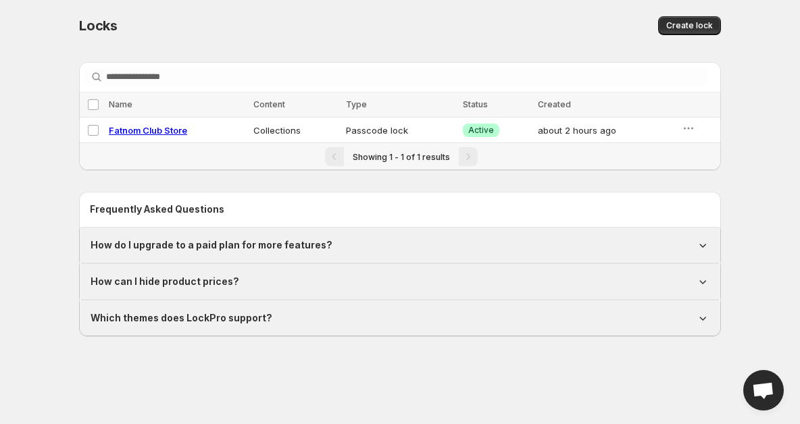 The image size is (800, 424). Describe the element at coordinates (211, 245) in the screenshot. I see `h1: How do I upgrade to a paid plan for more features?` at that location.